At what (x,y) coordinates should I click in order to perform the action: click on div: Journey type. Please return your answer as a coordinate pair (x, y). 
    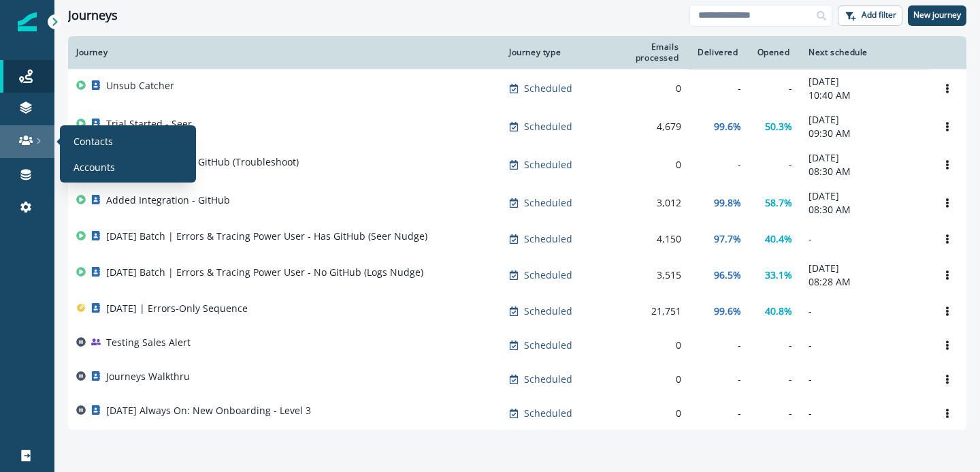
    Looking at the image, I should click on (550, 53).